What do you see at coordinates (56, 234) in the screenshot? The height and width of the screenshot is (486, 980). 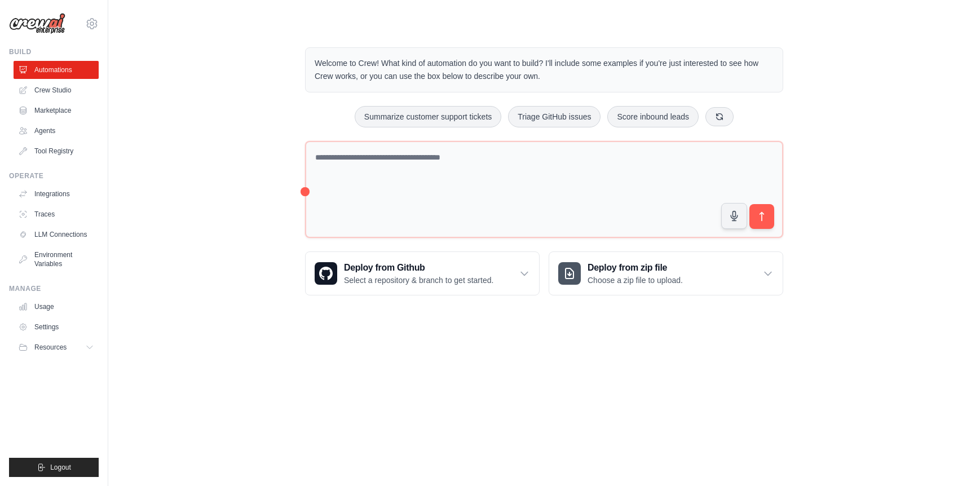 I see `a: LLM Connections` at bounding box center [56, 234].